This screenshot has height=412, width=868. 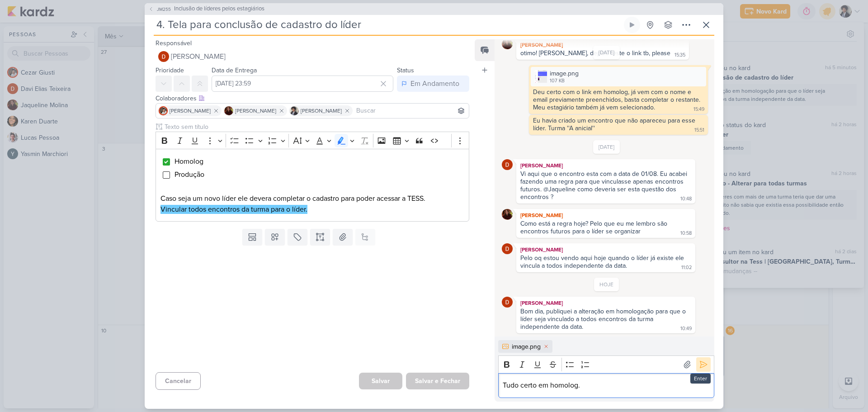 What do you see at coordinates (617, 99) in the screenshot?
I see `div: Deu certo com o link em homolog, já vem com o nome e email previamente preenchidos, basta complet...` at bounding box center [617, 99].